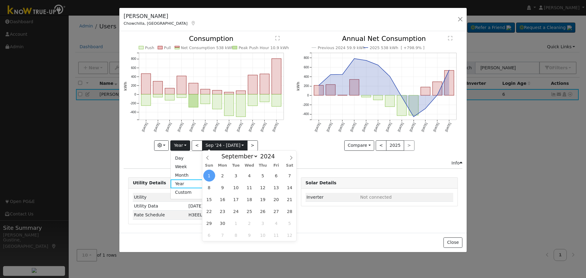 Image resolution: width=586 pixels, height=278 pixels. I want to click on span: September 1, 2024, so click(209, 175).